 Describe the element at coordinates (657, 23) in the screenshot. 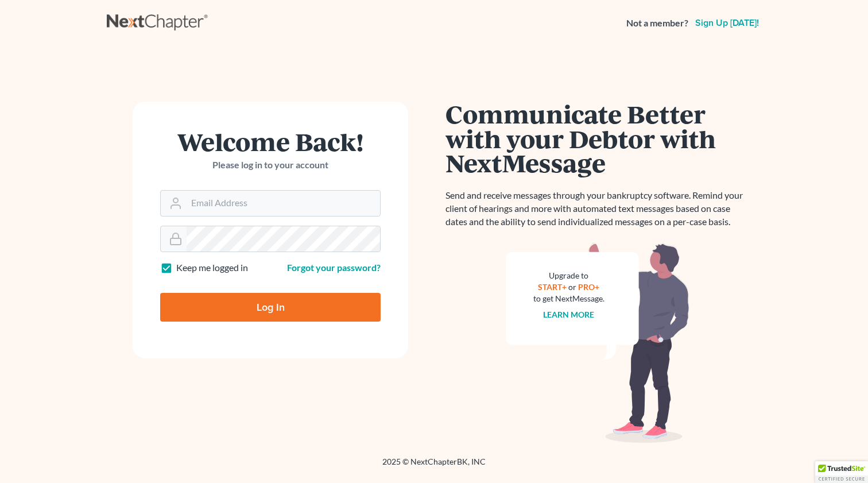

I see `strong: Not a member?` at that location.